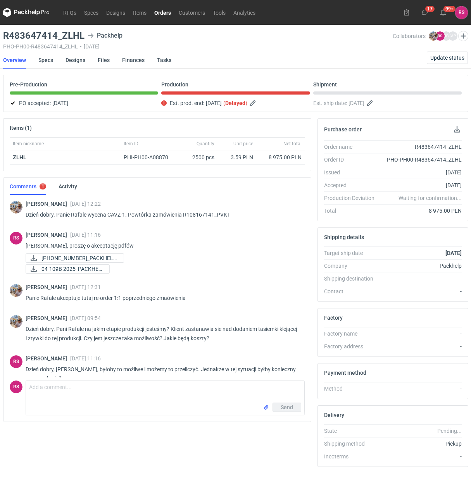  Describe the element at coordinates (254, 103) in the screenshot. I see `button: Edit estimated production end date` at that location.